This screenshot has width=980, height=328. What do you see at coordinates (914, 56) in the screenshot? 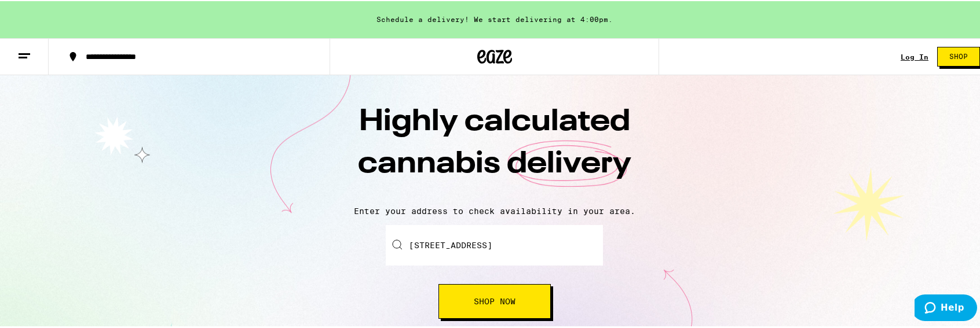
I see `div: Log In` at bounding box center [914, 56].